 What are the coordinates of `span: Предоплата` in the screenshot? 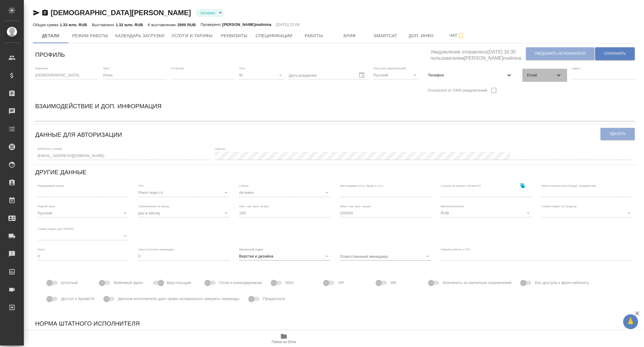 It's located at (274, 299).